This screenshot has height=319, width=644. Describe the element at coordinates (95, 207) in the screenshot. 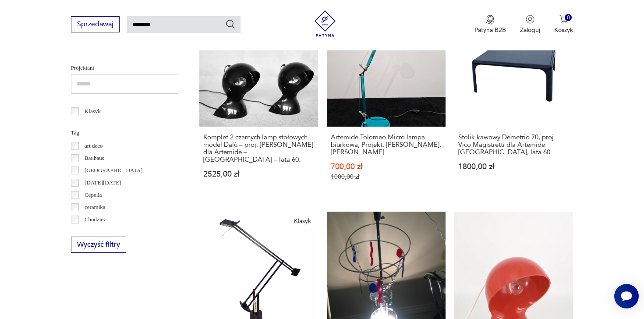

I see `p: ceramika` at that location.